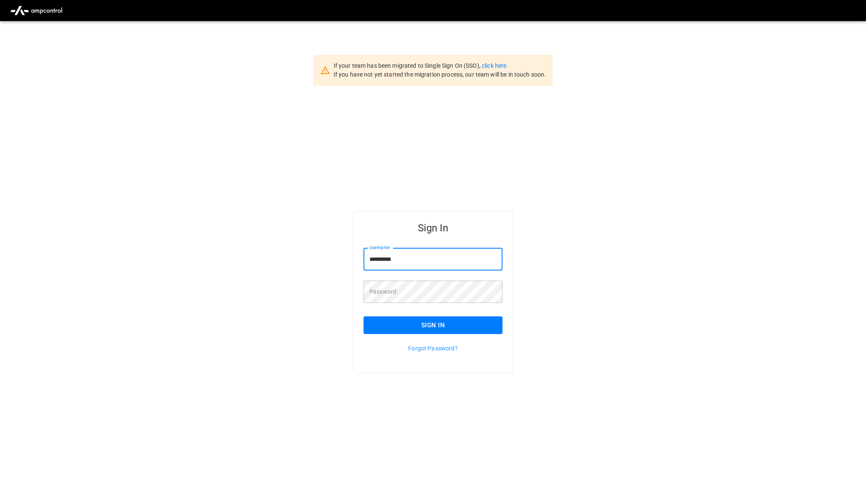 Image resolution: width=866 pixels, height=504 pixels. What do you see at coordinates (494, 66) in the screenshot?
I see `a: click here.` at bounding box center [494, 66].